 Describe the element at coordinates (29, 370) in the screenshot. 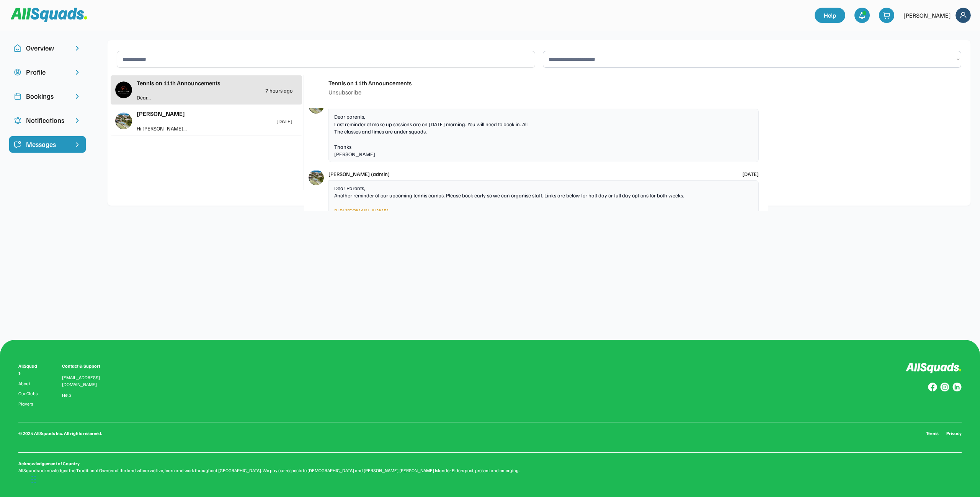

I see `div: AllSquads` at that location.